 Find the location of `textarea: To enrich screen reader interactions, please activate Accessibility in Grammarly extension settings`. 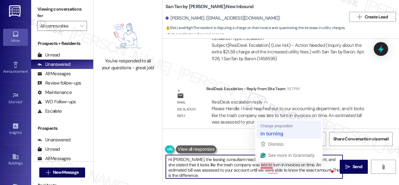

textarea: To enrich screen reader interactions, please activate Accessibility in Grammarly extension settings is located at coordinates (254, 166).